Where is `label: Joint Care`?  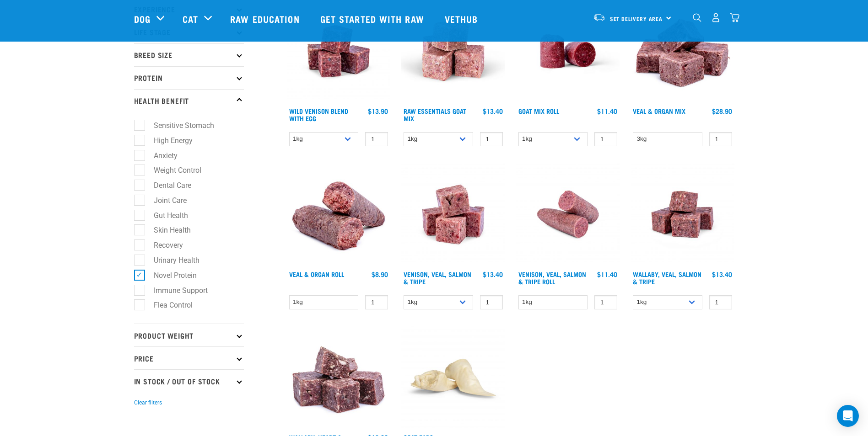 label: Joint Care is located at coordinates (165, 201).